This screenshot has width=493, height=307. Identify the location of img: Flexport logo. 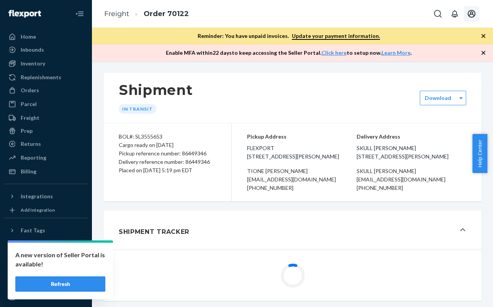
(25, 14).